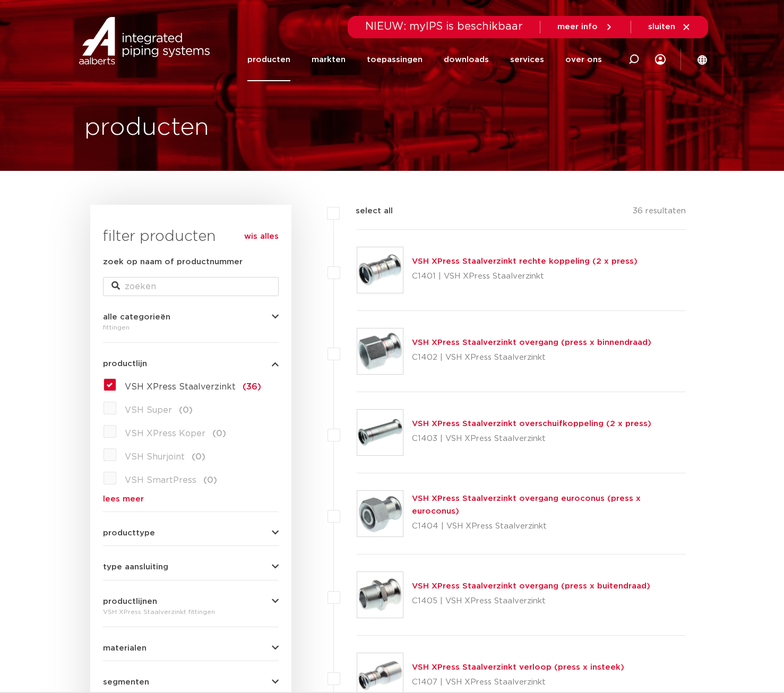 The image size is (784, 693). I want to click on img: Thumbnail for VSH XPress Staalverzinkt overgang (press x buitendraad), so click(380, 594).